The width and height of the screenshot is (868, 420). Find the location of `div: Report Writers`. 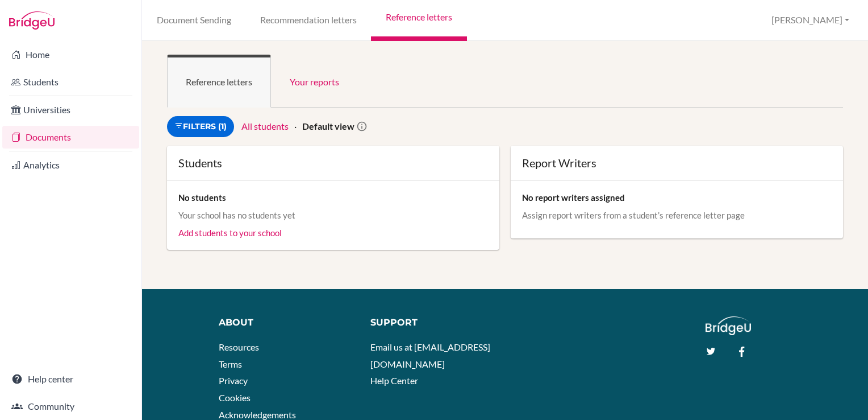

div: Report Writers is located at coordinates (677, 163).